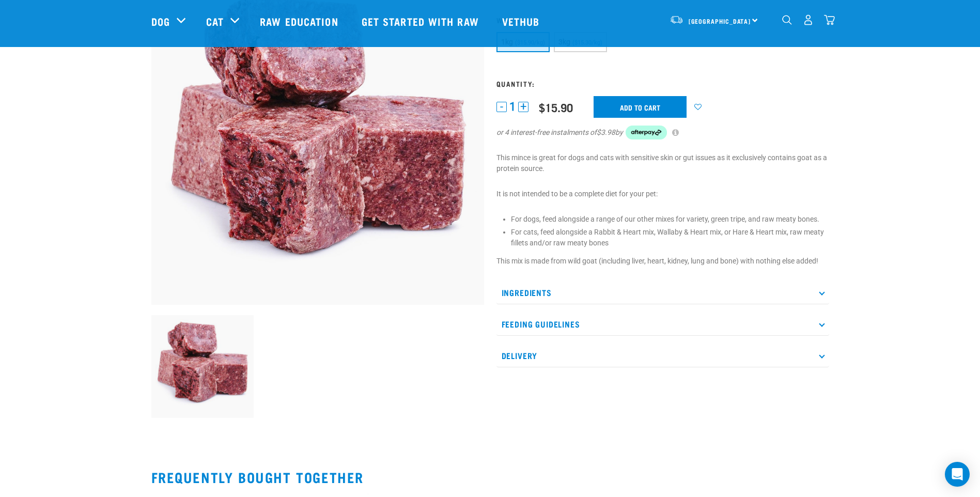 This screenshot has width=980, height=497. Describe the element at coordinates (676, 20) in the screenshot. I see `img: van-moving.png` at that location.